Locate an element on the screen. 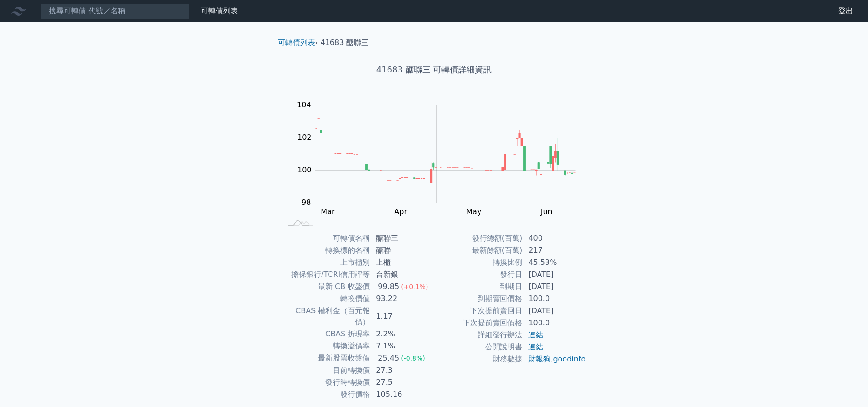  a: 登出 is located at coordinates (846, 11).